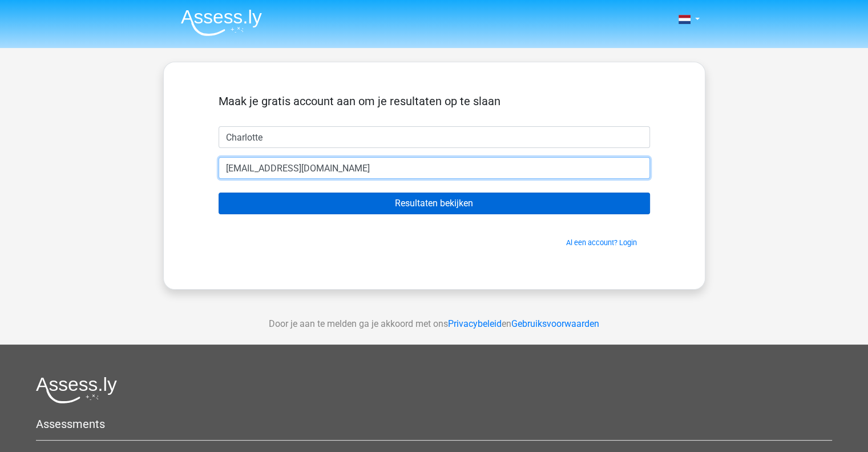 The width and height of the screenshot is (868, 452). Describe the element at coordinates (475, 324) in the screenshot. I see `a: Privacybeleid` at that location.